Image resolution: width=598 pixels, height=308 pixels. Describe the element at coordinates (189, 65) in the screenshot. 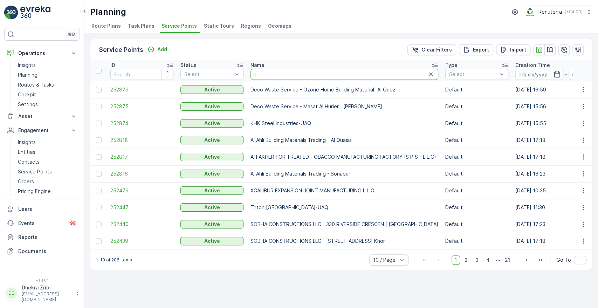

I see `p: Status` at that location.